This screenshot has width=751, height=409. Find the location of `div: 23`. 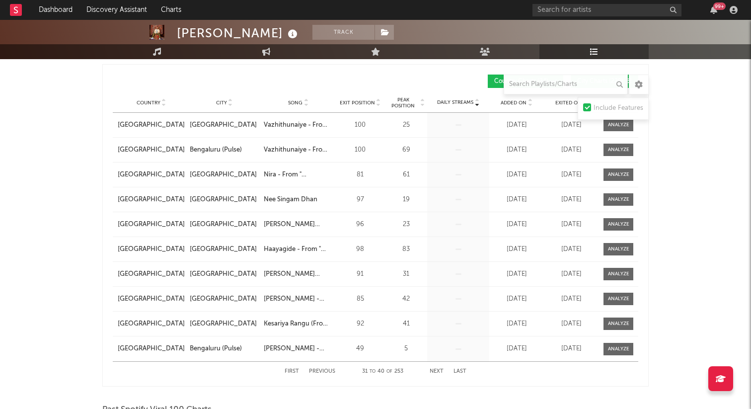

div: 23 is located at coordinates (406, 225).